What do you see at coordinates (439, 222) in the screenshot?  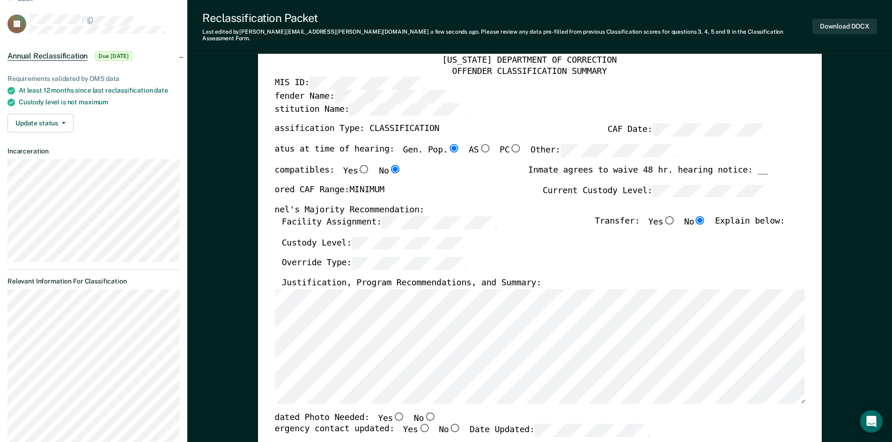 I see `input: Facility Assignment:` at bounding box center [439, 222].